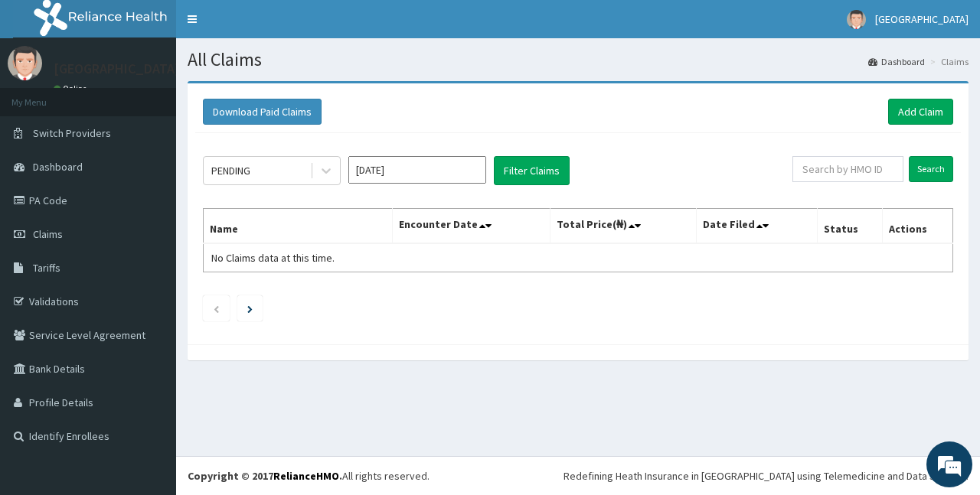 The height and width of the screenshot is (495, 980). I want to click on input: Search, so click(931, 169).